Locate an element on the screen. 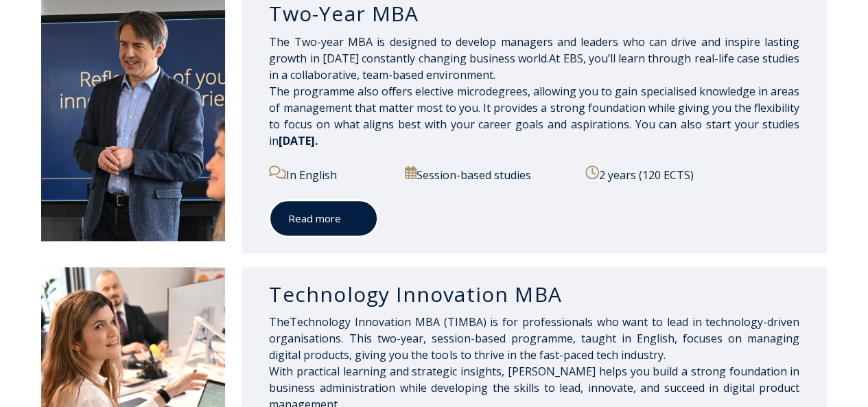 The image size is (868, 407). p: 2 years (120 ECTS) is located at coordinates (692, 174).